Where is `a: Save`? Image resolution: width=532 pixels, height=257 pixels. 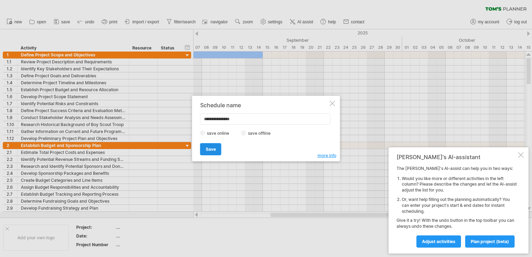 a: Save is located at coordinates (211, 149).